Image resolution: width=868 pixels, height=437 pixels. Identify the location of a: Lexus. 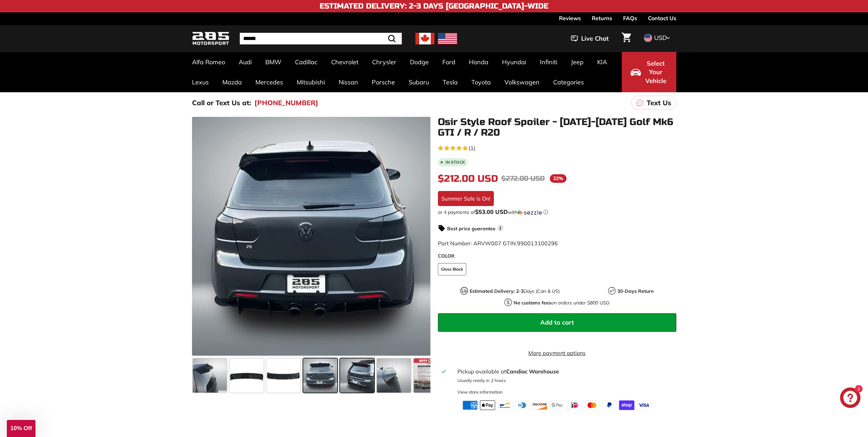
(200, 82).